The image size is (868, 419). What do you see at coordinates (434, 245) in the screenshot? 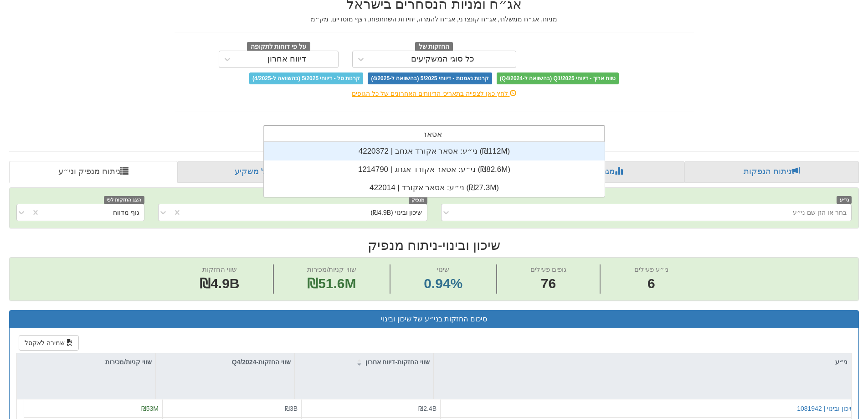
I see `h2: שיכון ובינוי - ניתוח מנפיק` at bounding box center [434, 245].